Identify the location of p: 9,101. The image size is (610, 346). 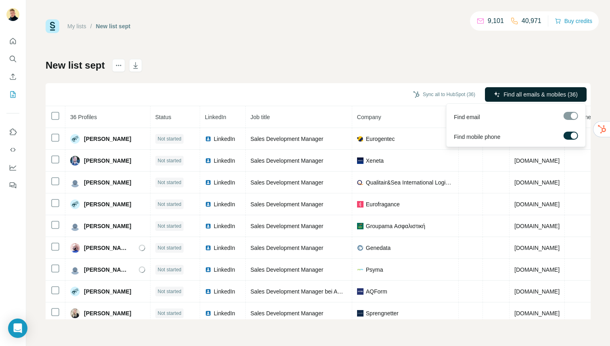
(496, 21).